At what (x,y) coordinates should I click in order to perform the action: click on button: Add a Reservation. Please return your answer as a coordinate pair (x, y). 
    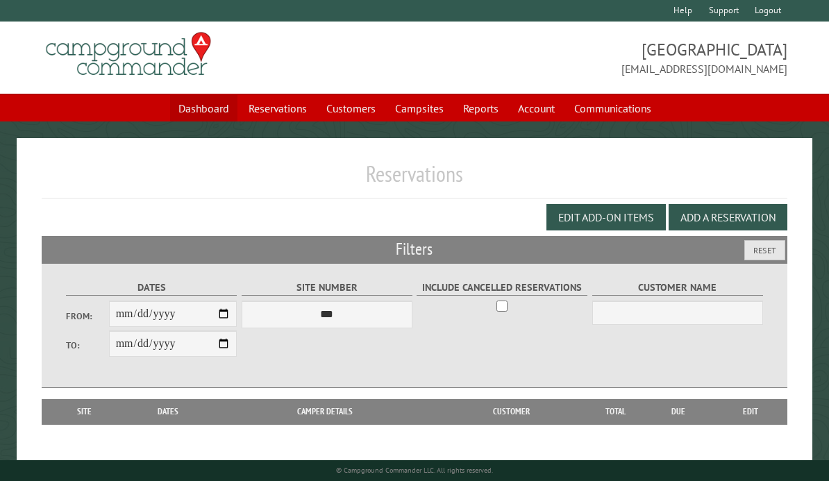
    Looking at the image, I should click on (727, 217).